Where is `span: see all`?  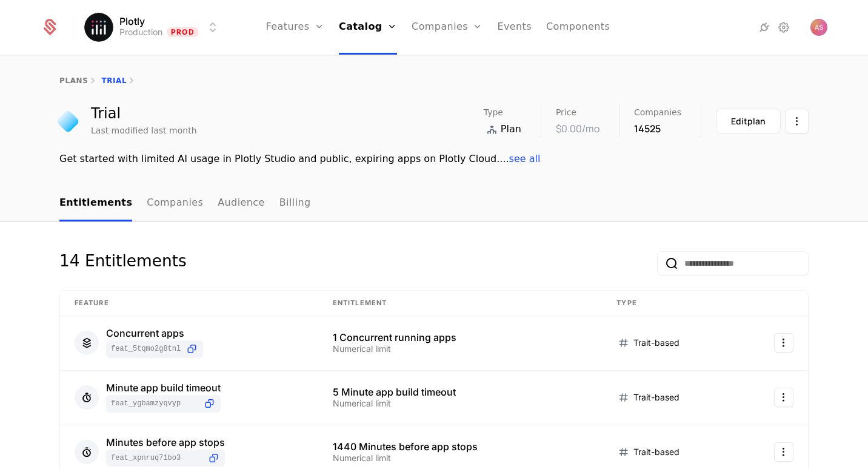 span: see all is located at coordinates (525, 158).